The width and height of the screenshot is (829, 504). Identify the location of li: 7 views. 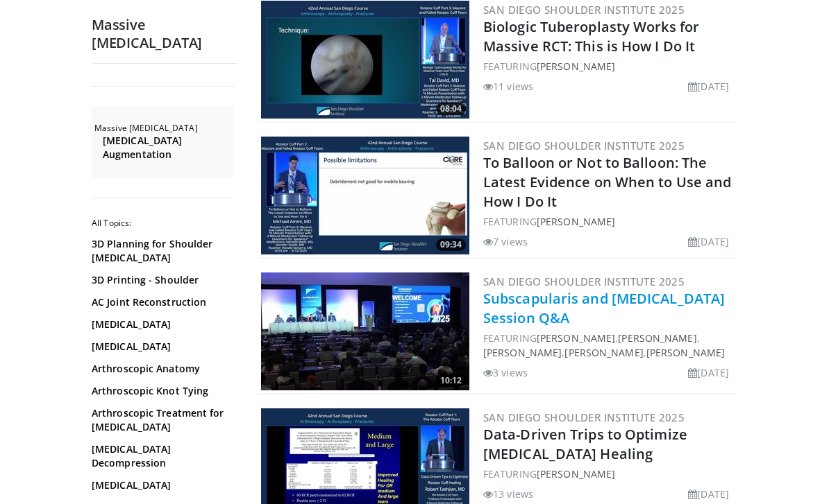
(505, 241).